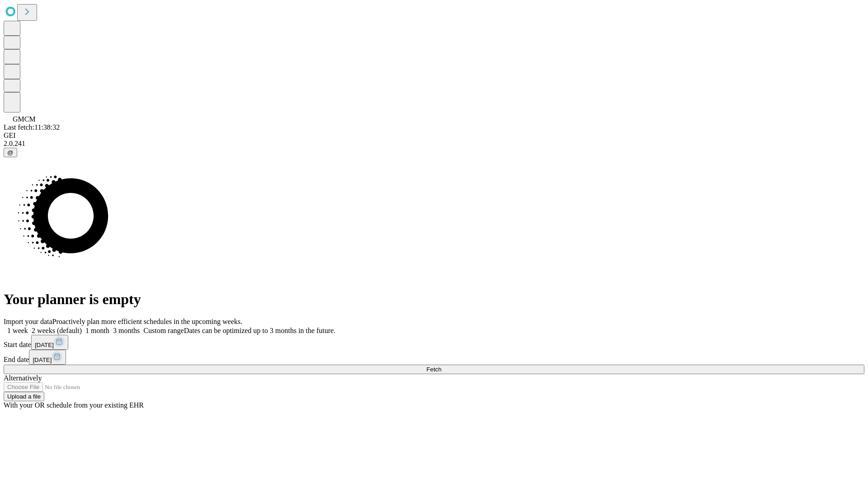 The image size is (868, 488). I want to click on span: Proactively plan more efficient schedules in the upcoming weeks., so click(147, 321).